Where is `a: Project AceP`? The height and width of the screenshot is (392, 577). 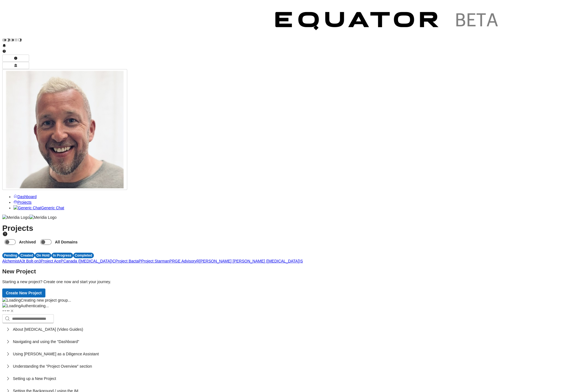
a: Project AceP is located at coordinates (52, 262).